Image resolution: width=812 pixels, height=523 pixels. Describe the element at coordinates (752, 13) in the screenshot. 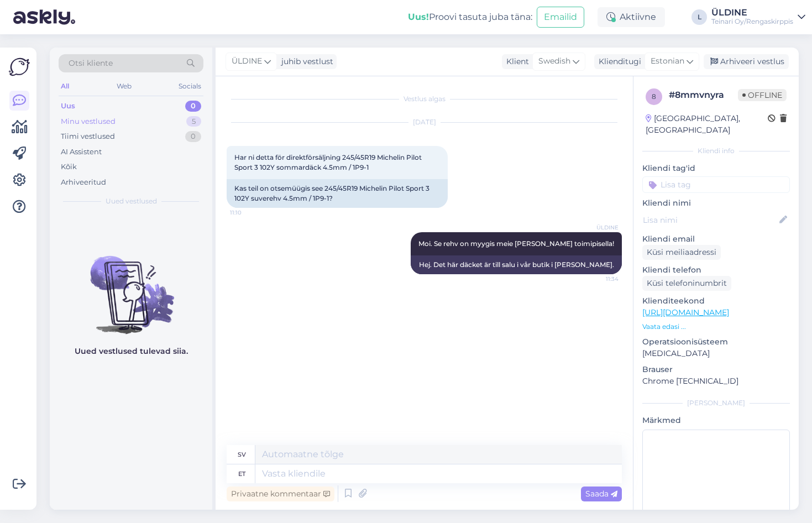

I see `div: ÜLDINE` at that location.